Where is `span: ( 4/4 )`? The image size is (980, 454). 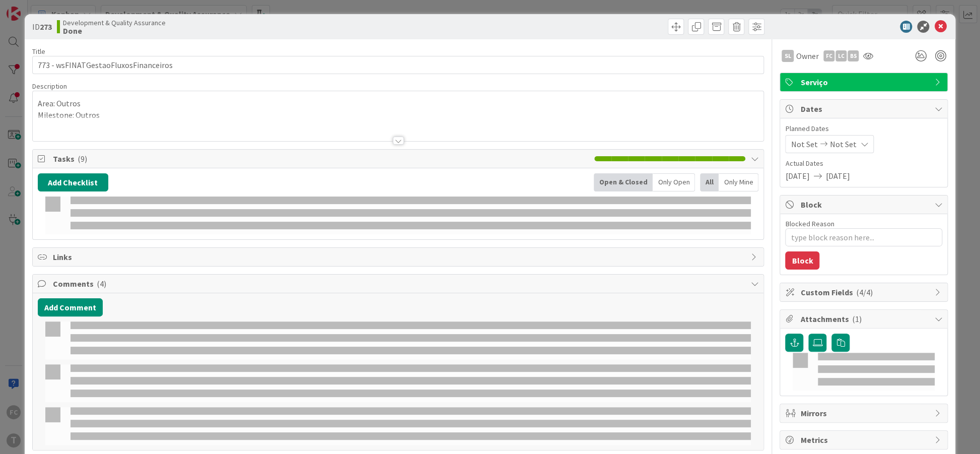 span: ( 4/4 ) is located at coordinates (864, 293).